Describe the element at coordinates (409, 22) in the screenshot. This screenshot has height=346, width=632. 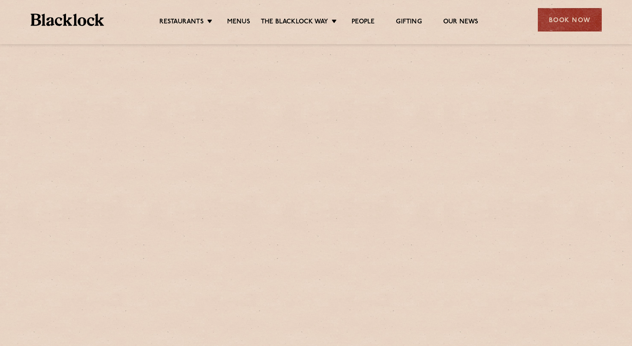
I see `a: Gifting` at that location.